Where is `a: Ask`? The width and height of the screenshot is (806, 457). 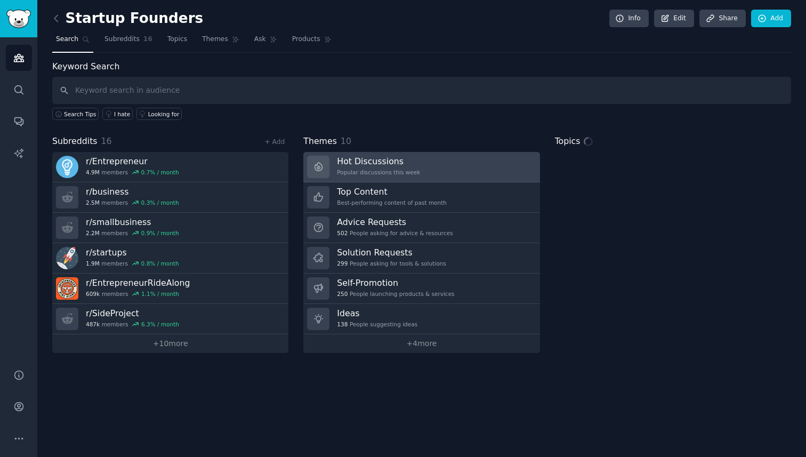
a: Ask is located at coordinates (266, 42).